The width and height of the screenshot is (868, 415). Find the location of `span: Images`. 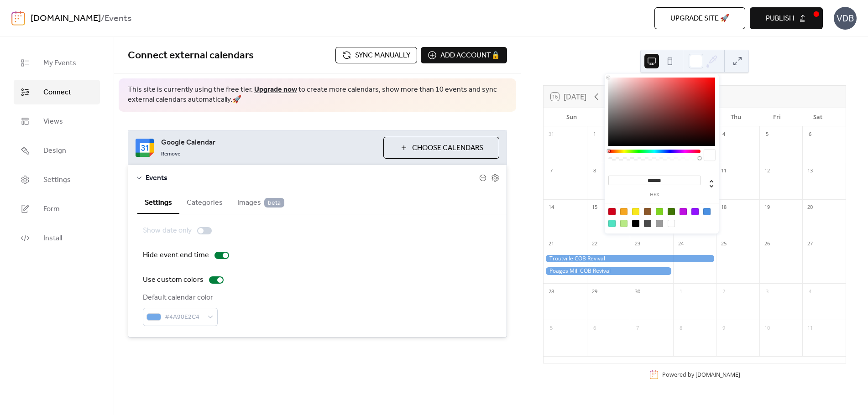

span: Images is located at coordinates (260, 203).